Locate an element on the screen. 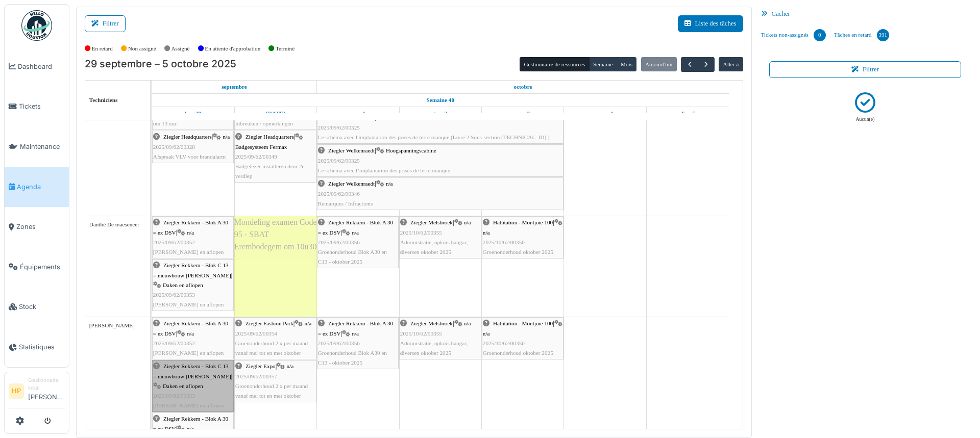 This screenshot has width=980, height=438. span: 2025/09/62/00354 is located at coordinates (256, 334).